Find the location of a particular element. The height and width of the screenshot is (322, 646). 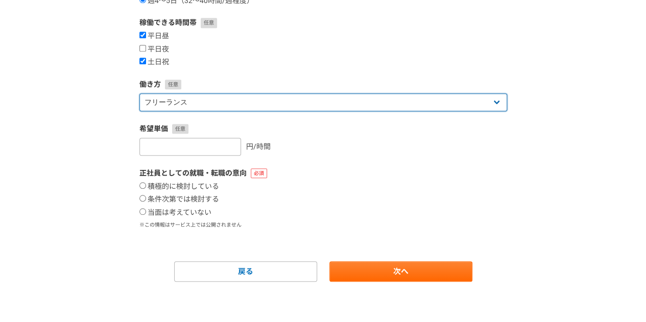

label: 働き方 is located at coordinates (323, 84).